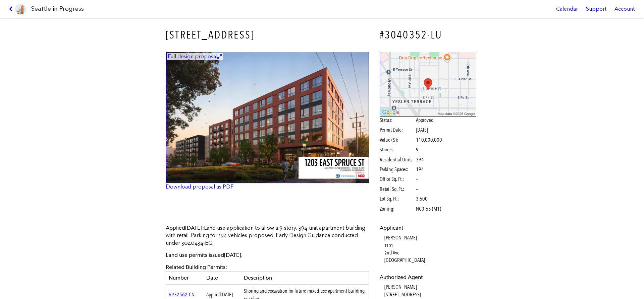 The width and height of the screenshot is (644, 299). I want to click on a: 6932562-CN, so click(182, 294).